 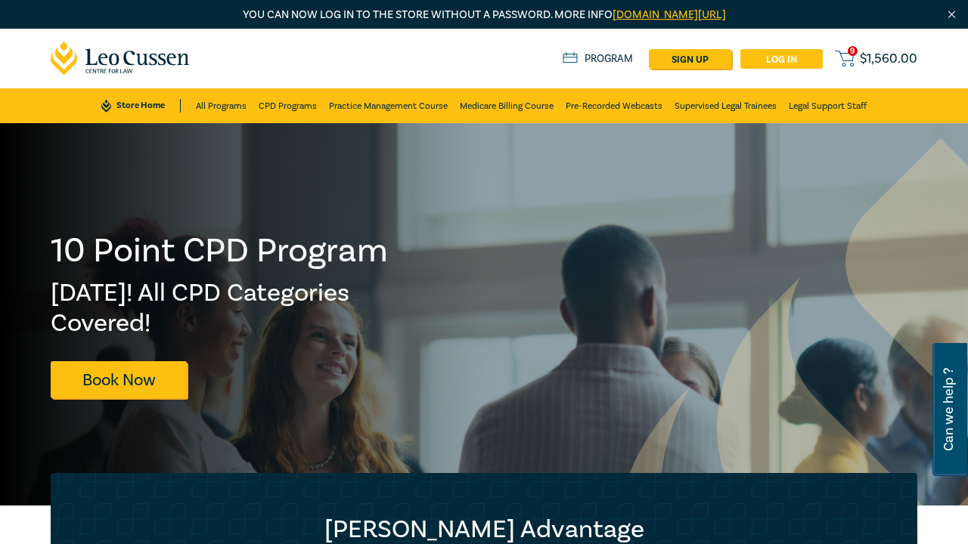 What do you see at coordinates (689, 59) in the screenshot?
I see `a: sign up` at bounding box center [689, 59].